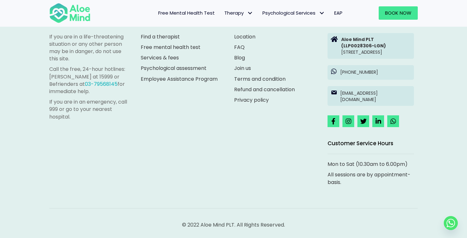 Image resolution: width=467 pixels, height=238 pixels. I want to click on a: Psychological ServicesPsychological Services: submenu, so click(293, 13).